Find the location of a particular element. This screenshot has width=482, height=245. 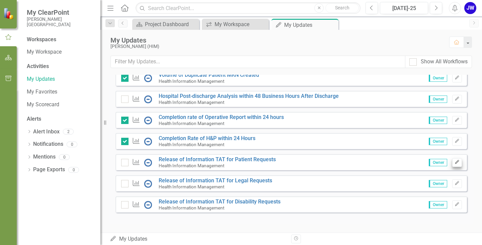

a: Completion rate of Operative Report within 24 hours is located at coordinates (221, 117).